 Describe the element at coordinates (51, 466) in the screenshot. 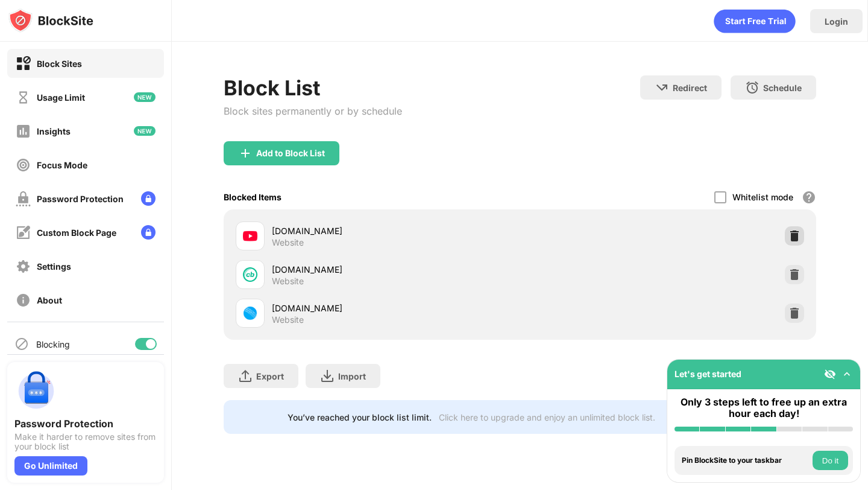

I see `div: Go Unlimited` at that location.